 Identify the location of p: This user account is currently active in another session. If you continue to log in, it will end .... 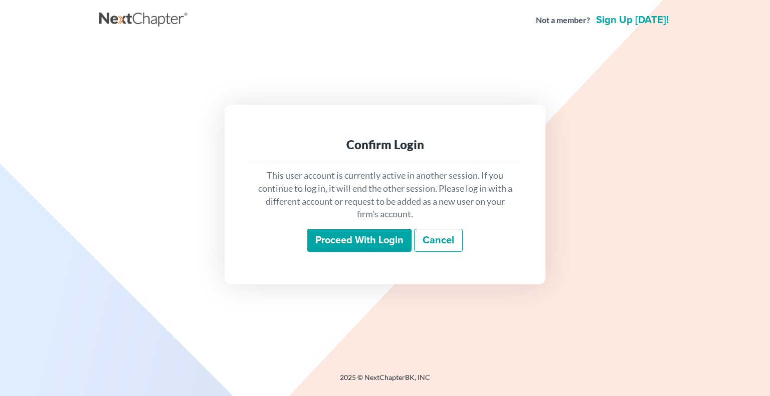
(385, 195).